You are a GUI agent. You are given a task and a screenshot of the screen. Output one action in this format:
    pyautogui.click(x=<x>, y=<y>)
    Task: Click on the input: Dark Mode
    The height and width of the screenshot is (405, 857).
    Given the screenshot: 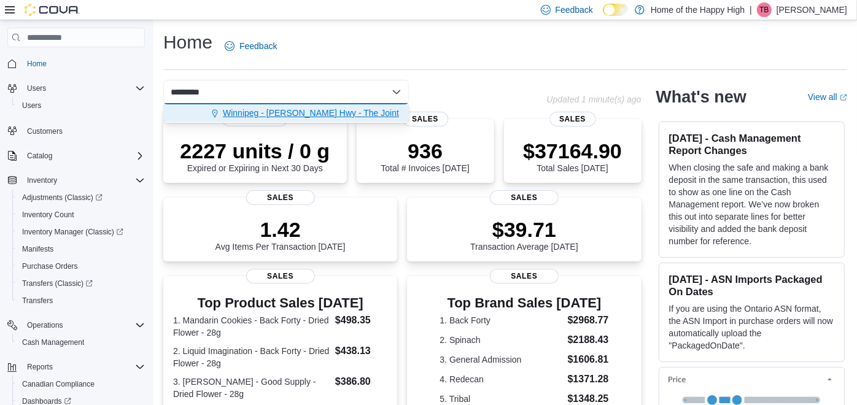 What is the action you would take?
    pyautogui.click(x=616, y=10)
    